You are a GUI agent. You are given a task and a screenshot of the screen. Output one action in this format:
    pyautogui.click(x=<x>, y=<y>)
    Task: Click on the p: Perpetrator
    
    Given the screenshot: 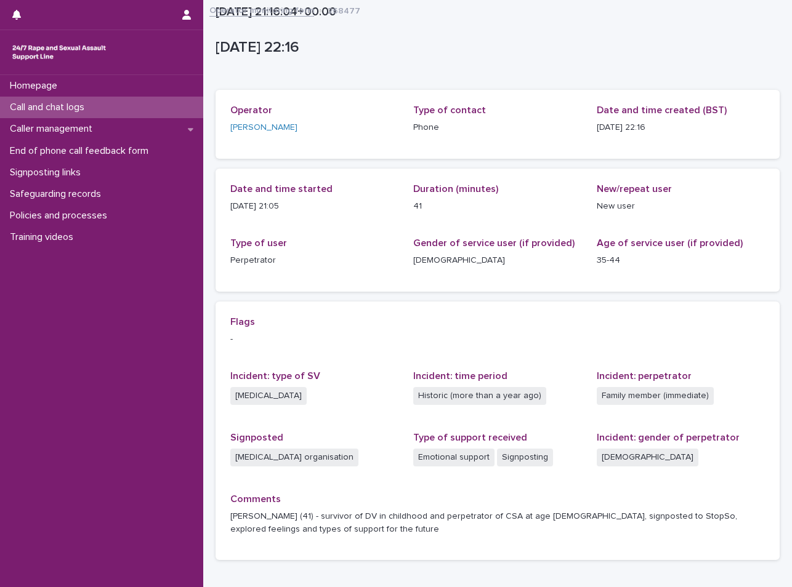 What is the action you would take?
    pyautogui.click(x=314, y=260)
    